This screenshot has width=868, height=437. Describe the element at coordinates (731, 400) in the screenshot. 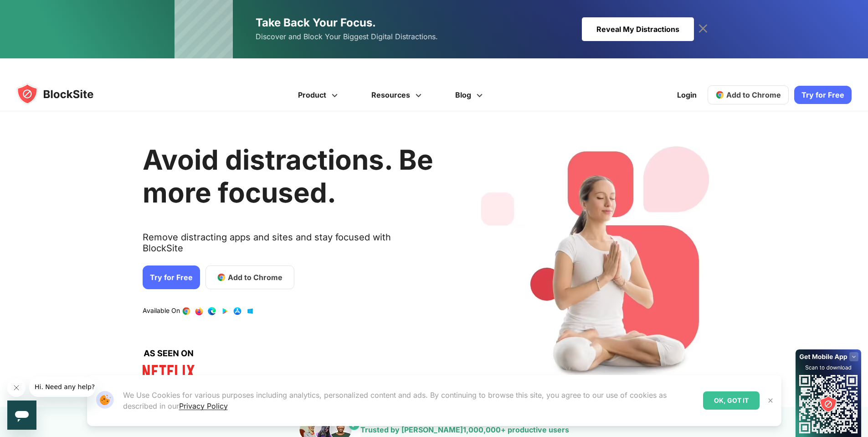

I see `div: OK, GOT IT` at that location.